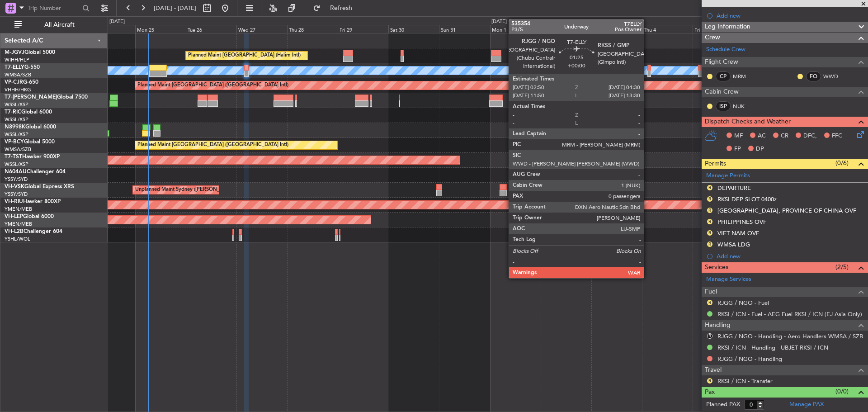 This screenshot has width=868, height=412. What do you see at coordinates (59, 25) in the screenshot?
I see `span: All Aircraft` at bounding box center [59, 25].